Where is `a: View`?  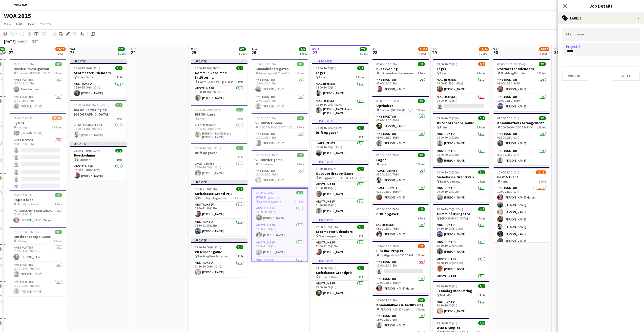 a: View is located at coordinates (8, 24).